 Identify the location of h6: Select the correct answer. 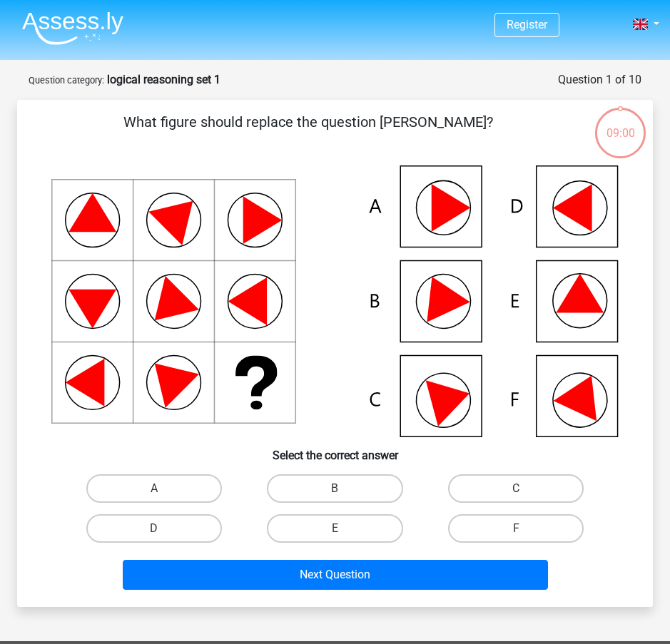
(334, 450).